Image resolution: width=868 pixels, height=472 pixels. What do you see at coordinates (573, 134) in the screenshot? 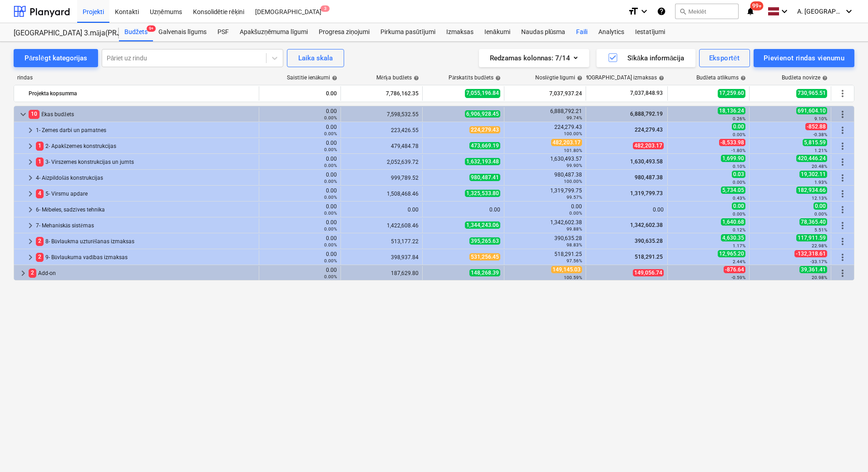
I see `small: 100.00%` at bounding box center [573, 134].